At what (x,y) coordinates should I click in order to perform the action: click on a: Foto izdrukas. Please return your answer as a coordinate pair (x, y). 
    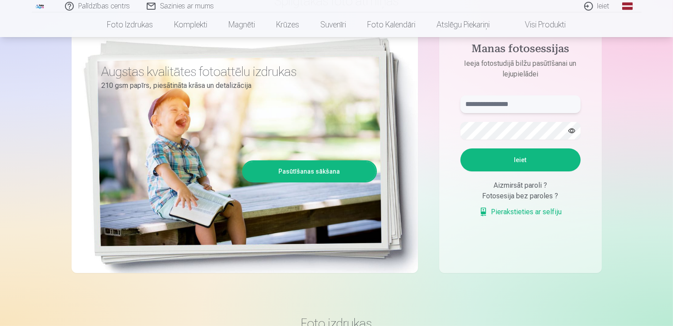
    Looking at the image, I should click on (130, 25).